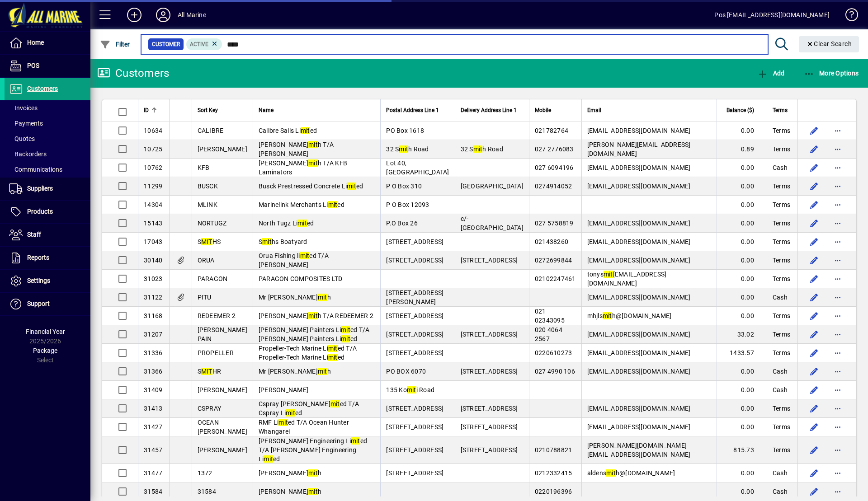 The height and width of the screenshot is (501, 868). What do you see at coordinates (154, 110) in the screenshot?
I see `div: ID` at bounding box center [154, 110].